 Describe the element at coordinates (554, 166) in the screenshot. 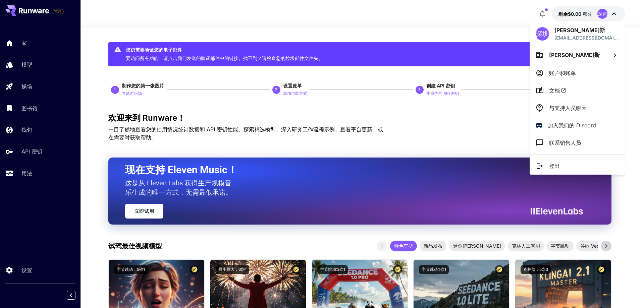

I see `font: 登出` at that location.